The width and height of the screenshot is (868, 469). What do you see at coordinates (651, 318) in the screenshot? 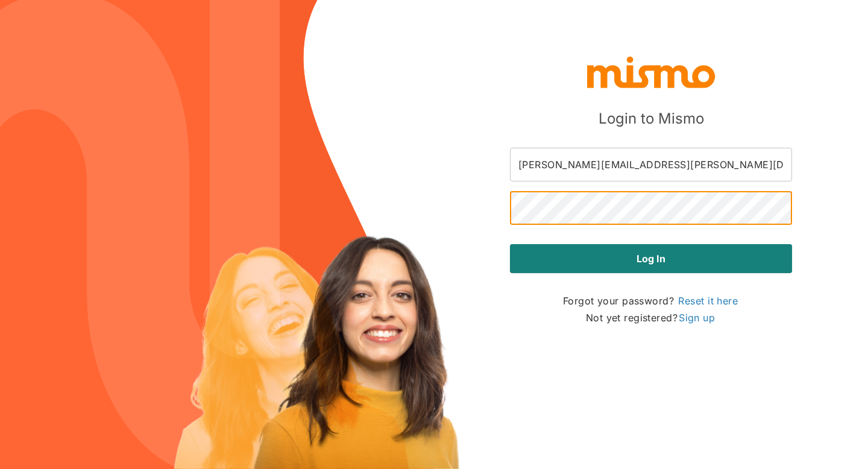
I see `p: Not yet registered?` at bounding box center [651, 318].